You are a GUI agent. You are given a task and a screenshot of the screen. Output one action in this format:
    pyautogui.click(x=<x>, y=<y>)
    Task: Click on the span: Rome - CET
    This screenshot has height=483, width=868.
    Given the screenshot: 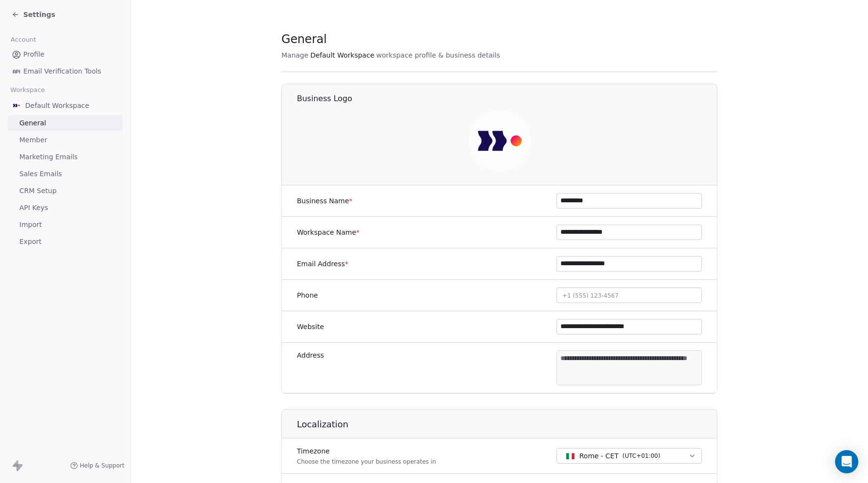 What is the action you would take?
    pyautogui.click(x=599, y=456)
    